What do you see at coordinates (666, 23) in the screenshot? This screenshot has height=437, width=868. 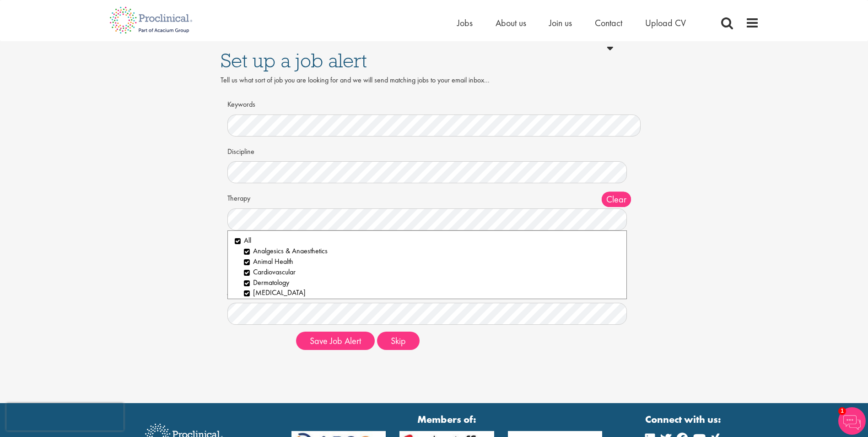 I see `span: Upload CV` at bounding box center [666, 23].